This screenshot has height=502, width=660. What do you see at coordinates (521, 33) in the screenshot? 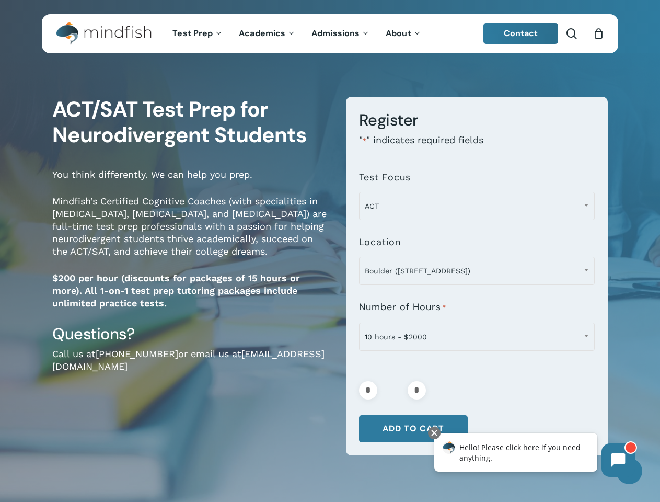
I see `a: Contact` at bounding box center [521, 33].